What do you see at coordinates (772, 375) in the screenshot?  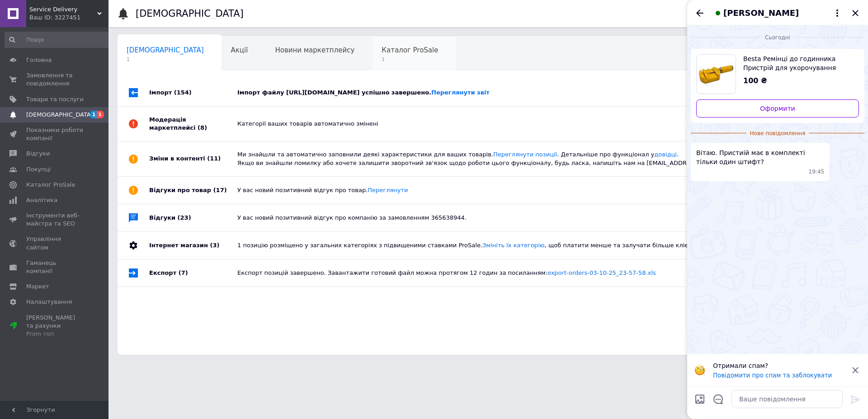 I see `button: Повідомити про спам та заблокувати` at bounding box center [772, 375].